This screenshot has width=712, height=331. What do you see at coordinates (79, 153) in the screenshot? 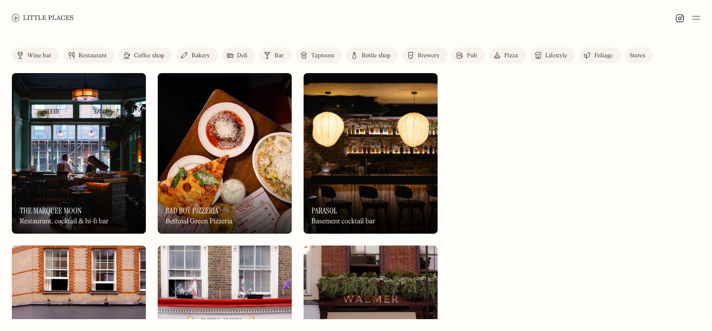
I see `img: The Marquee Moon` at bounding box center [79, 153].